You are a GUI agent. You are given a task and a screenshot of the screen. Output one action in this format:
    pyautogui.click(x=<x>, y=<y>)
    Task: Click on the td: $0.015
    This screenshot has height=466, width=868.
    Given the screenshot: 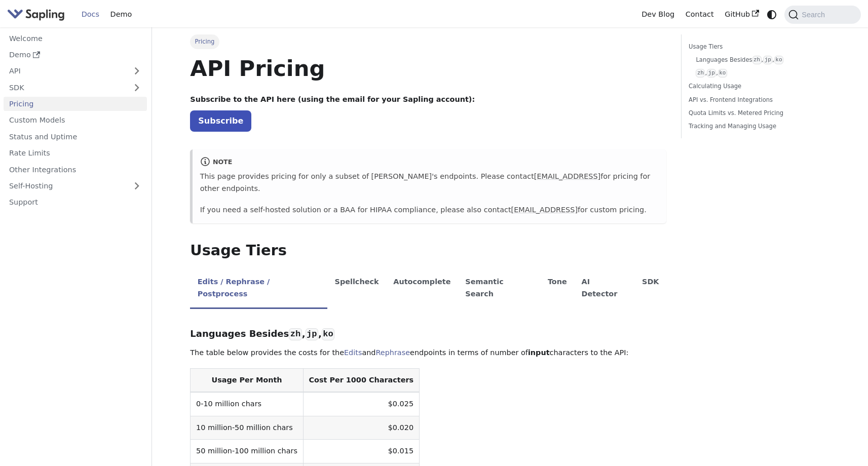 What is the action you would take?
    pyautogui.click(x=361, y=451)
    